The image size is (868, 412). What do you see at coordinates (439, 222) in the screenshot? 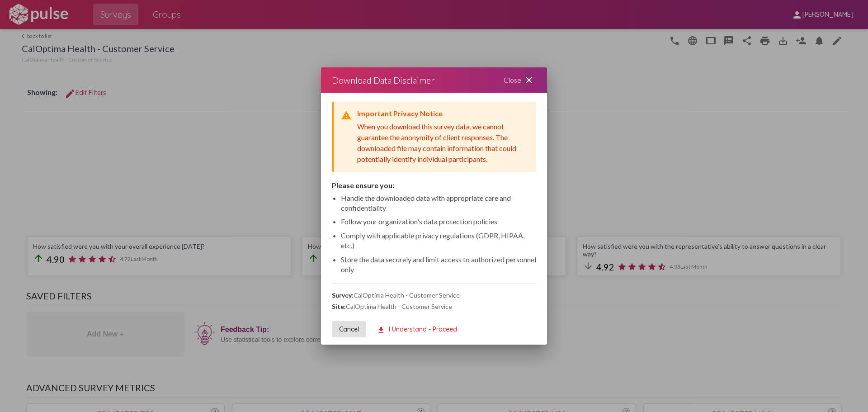
I see `li: Follow your organization's data protection policies` at bounding box center [439, 222].